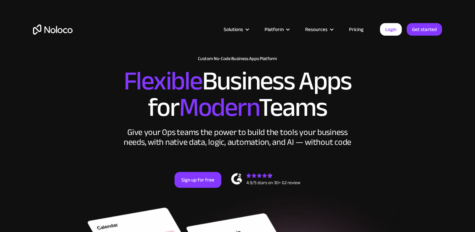 This screenshot has height=232, width=475. What do you see at coordinates (424, 29) in the screenshot?
I see `a: Get started` at bounding box center [424, 29].